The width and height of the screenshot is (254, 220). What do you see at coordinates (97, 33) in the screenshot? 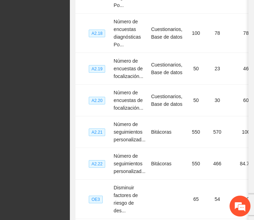
I see `span: A2.18` at bounding box center [97, 33].